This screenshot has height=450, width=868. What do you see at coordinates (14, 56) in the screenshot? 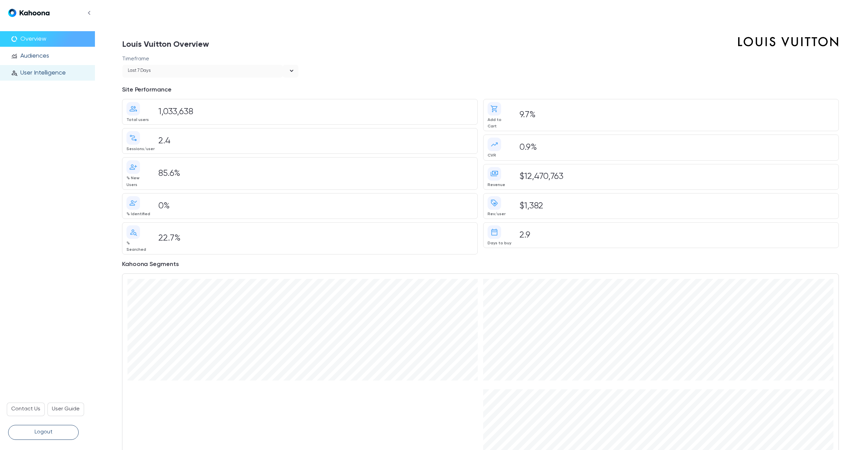
I see `span: monitoring` at bounding box center [14, 56].